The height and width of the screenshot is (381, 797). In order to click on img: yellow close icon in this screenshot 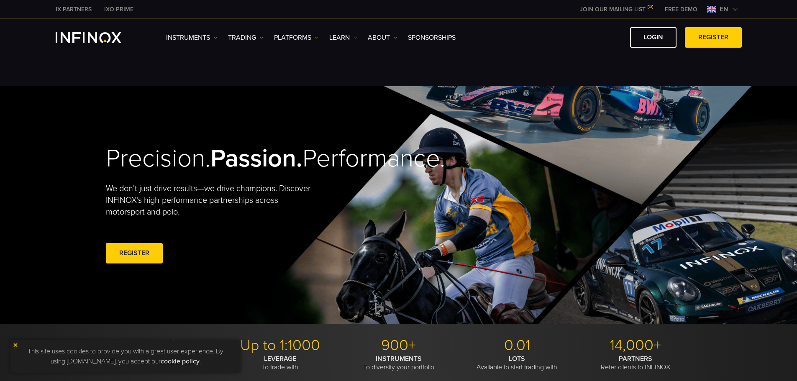, I will do `click(15, 345)`.